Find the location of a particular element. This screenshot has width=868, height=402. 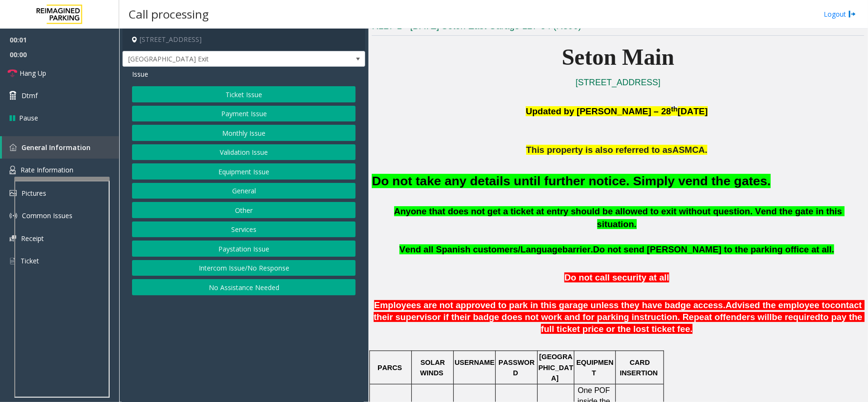

span: Employees are not approved to park in this garage unless they have badge access. is located at coordinates (550, 305).